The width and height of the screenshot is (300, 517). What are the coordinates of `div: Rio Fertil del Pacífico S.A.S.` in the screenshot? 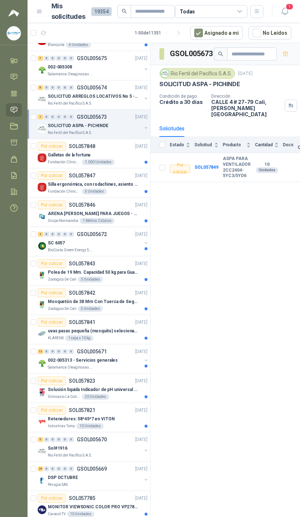 It's located at (197, 73).